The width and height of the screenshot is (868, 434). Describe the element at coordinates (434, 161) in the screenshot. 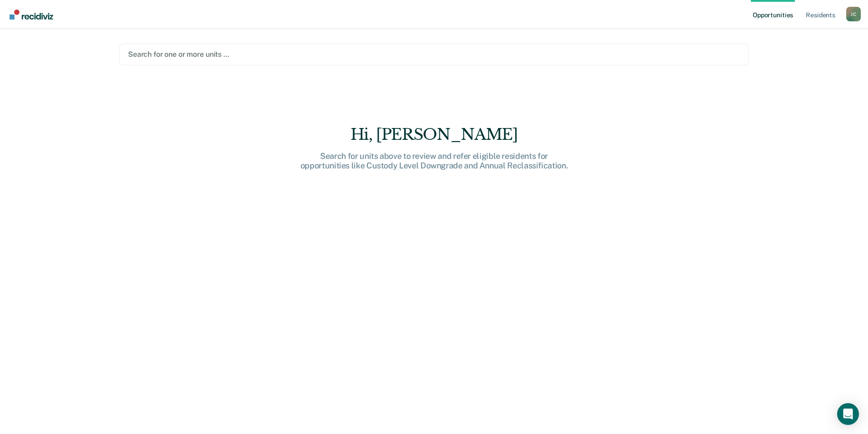

I see `div: Search for units above to review and refer eligible residents for opportunities like Custody Leve...` at that location.